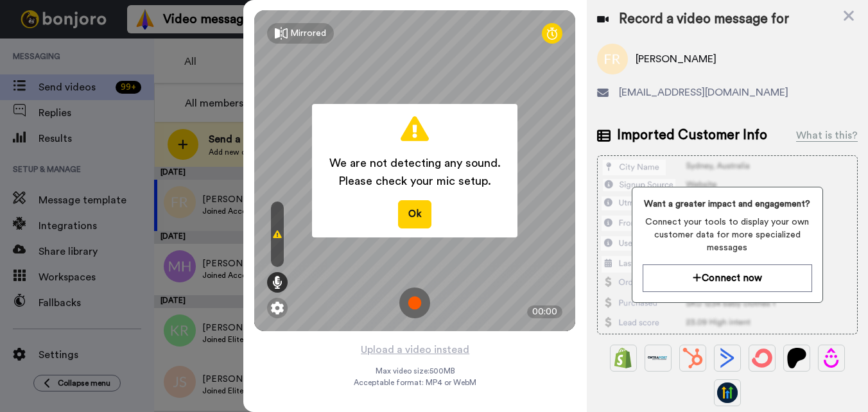 This screenshot has width=868, height=412. What do you see at coordinates (624, 358) in the screenshot?
I see `img: Shopify` at bounding box center [624, 358].